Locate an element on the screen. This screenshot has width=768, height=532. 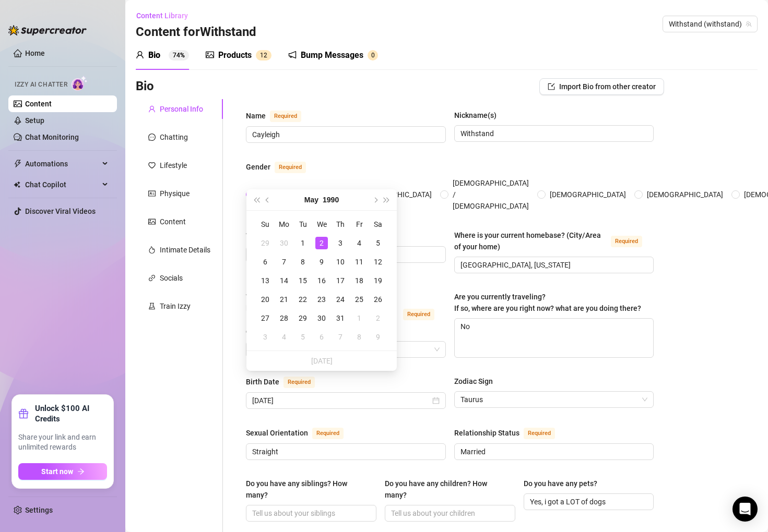
label: Where did you grow up? is located at coordinates (308, 236).